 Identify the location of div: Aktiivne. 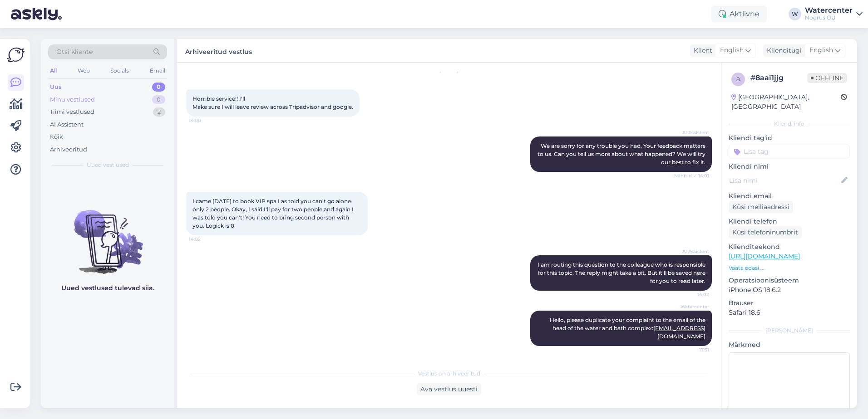
(739, 14).